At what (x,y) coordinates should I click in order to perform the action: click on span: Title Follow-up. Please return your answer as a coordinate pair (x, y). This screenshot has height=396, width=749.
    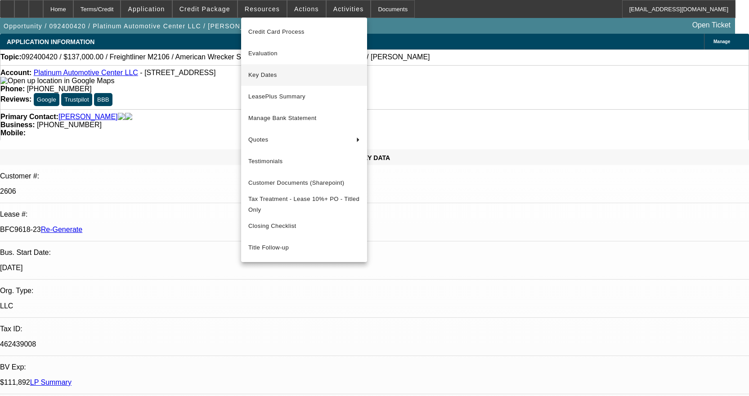
    Looking at the image, I should click on (304, 248).